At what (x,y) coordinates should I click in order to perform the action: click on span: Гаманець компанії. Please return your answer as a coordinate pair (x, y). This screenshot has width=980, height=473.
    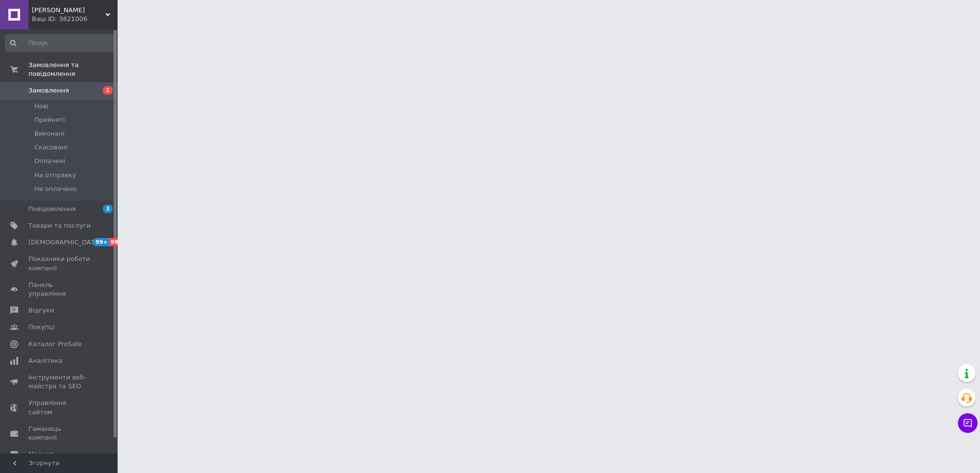
    Looking at the image, I should click on (59, 433).